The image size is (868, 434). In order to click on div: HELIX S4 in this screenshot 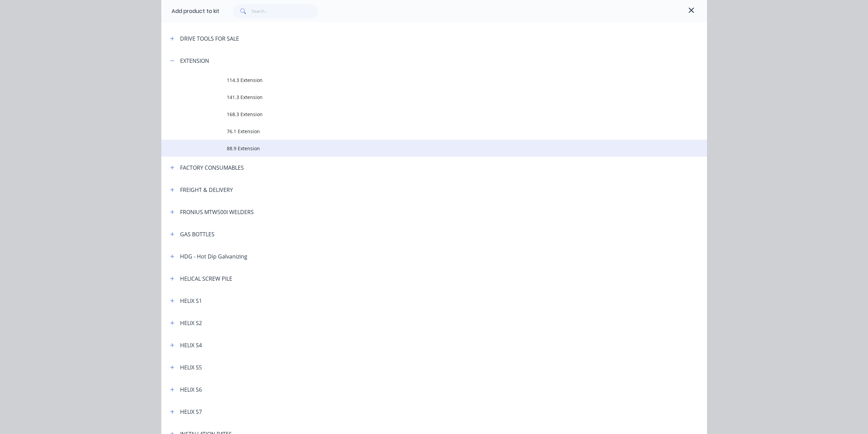, I will do `click(191, 345)`.